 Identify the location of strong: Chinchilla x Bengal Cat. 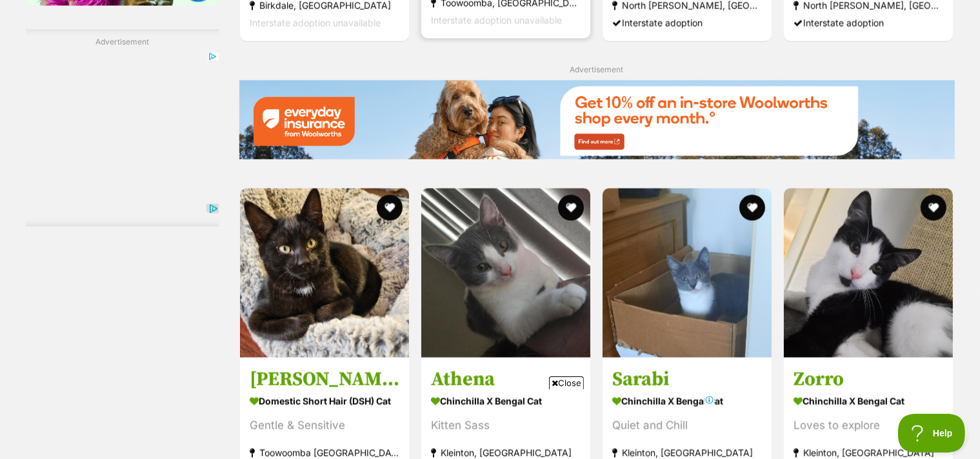
(869, 400).